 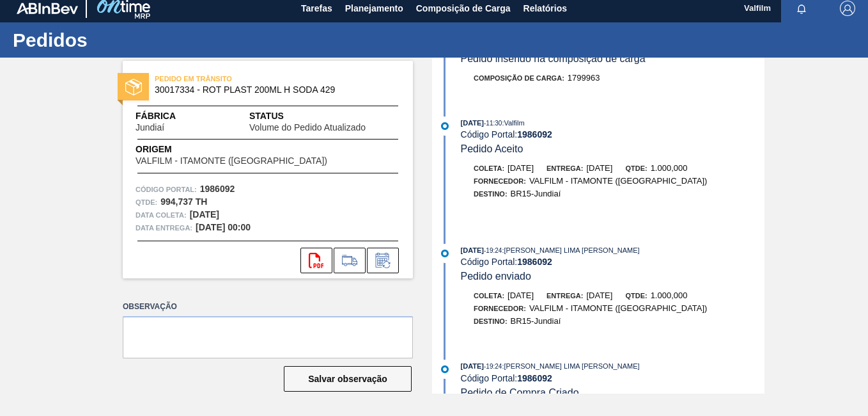 I want to click on span: Tarefas, so click(x=316, y=8).